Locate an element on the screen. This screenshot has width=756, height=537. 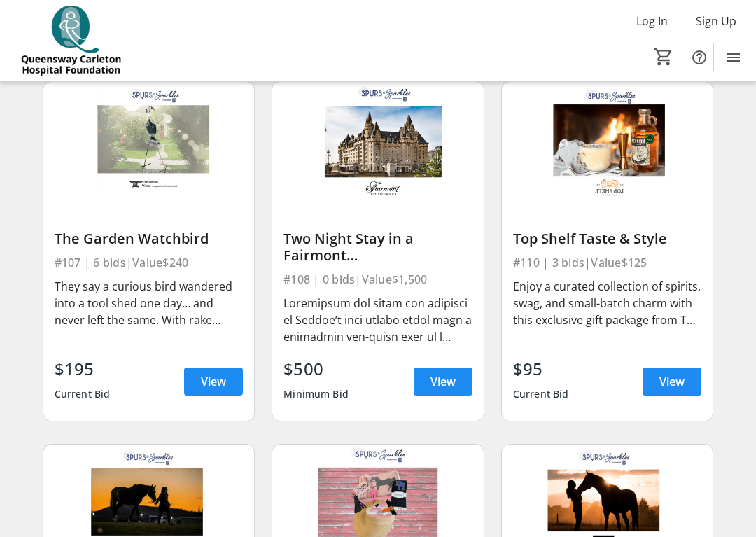
div: They say a curious bird wandered into a tool shed one day… and never left the same. With rake win... is located at coordinates (149, 303).